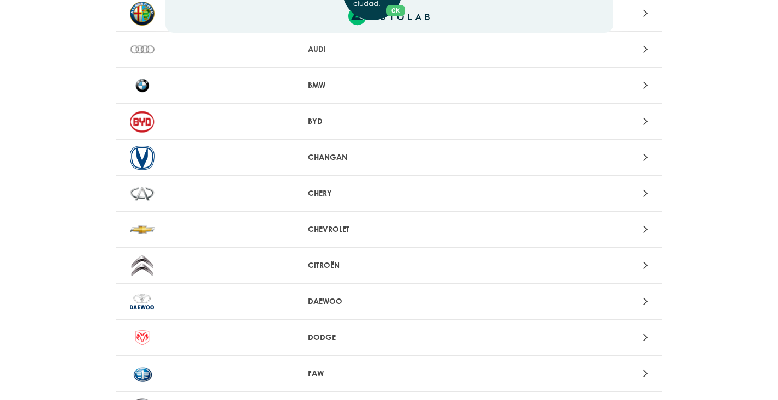  What do you see at coordinates (395, 10) in the screenshot?
I see `button: Close` at bounding box center [395, 10].